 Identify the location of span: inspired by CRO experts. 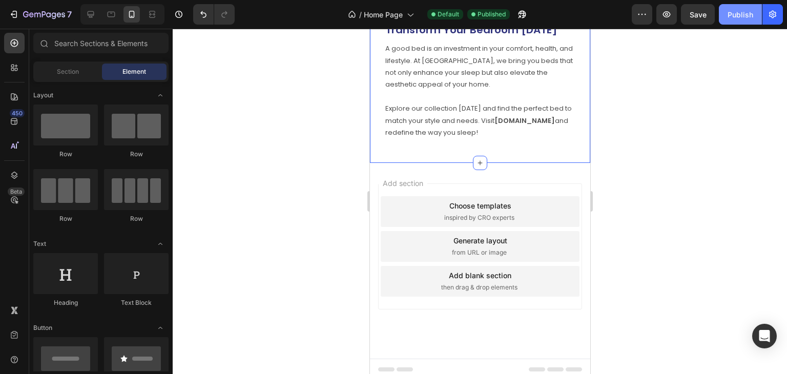
(109, 189).